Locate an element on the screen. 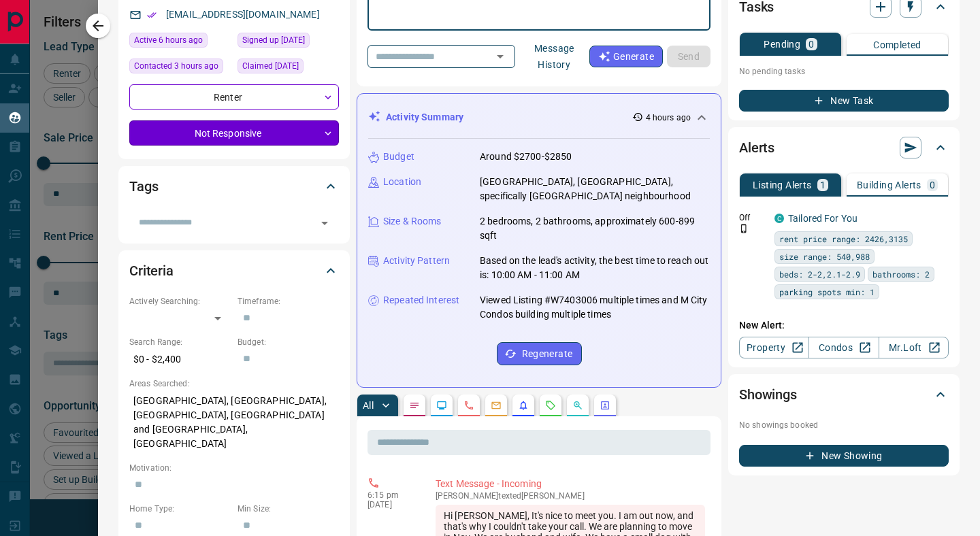  div: condos.ca is located at coordinates (779, 219).